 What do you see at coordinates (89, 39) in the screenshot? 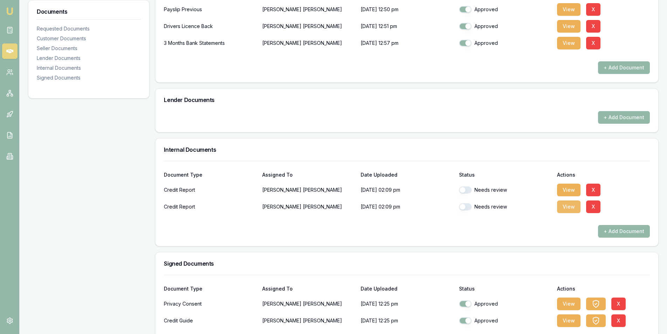
I see `div: Customer Documents` at bounding box center [89, 39].